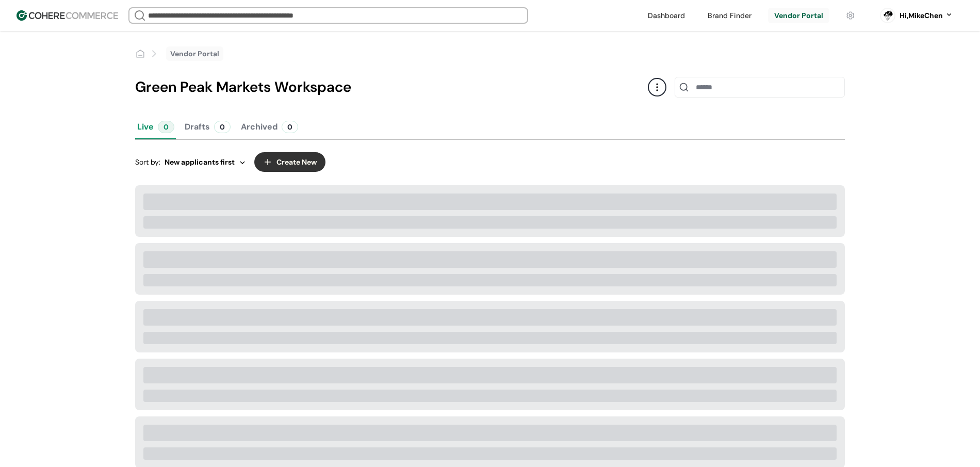 Image resolution: width=980 pixels, height=467 pixels. I want to click on div: Green Peak Markets Workspace, so click(392, 87).